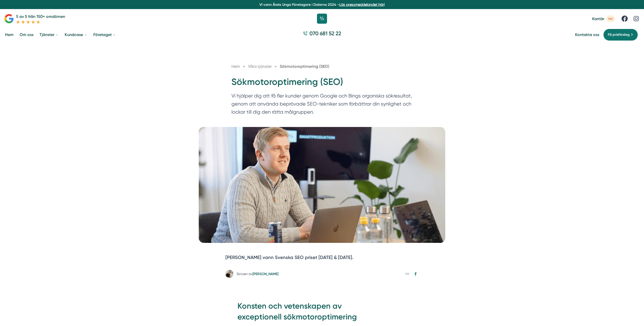 This screenshot has width=644, height=326. Describe the element at coordinates (260, 66) in the screenshot. I see `a: Våra tjänster` at that location.